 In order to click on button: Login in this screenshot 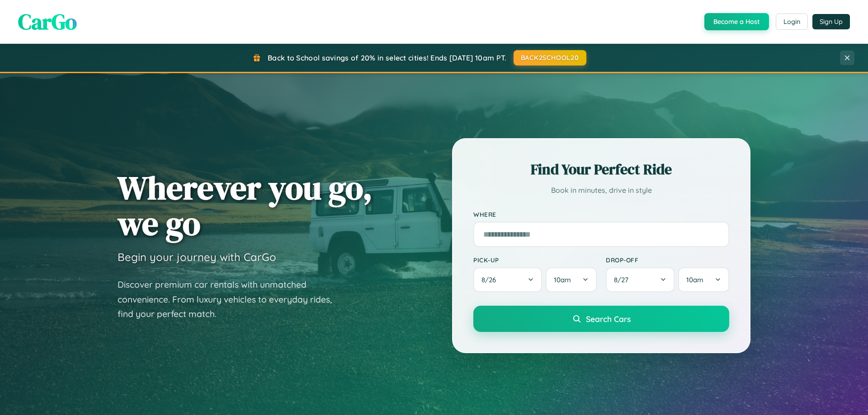, I will do `click(791, 22)`.